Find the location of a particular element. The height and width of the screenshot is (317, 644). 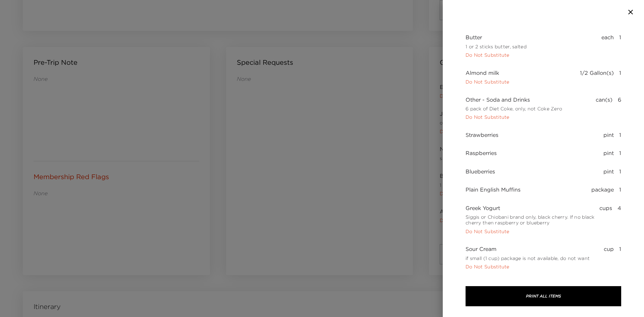

span: 4 is located at coordinates (619, 219).